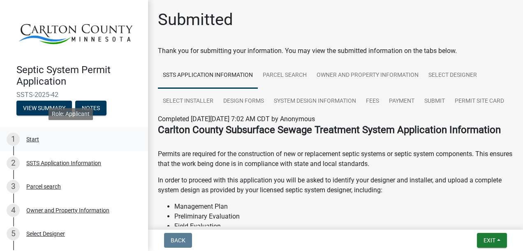 The height and width of the screenshot is (251, 523). What do you see at coordinates (13, 187) in the screenshot?
I see `div: 3` at bounding box center [13, 187].